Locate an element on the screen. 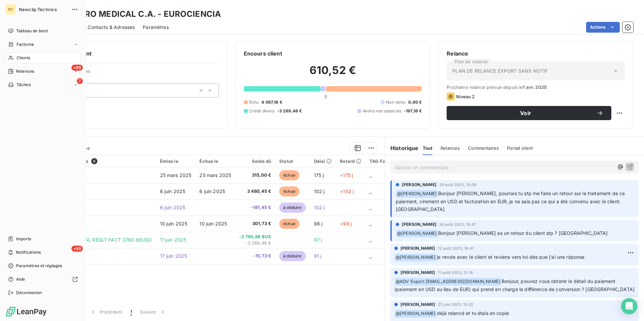  span: 7 is located at coordinates (80, 81).